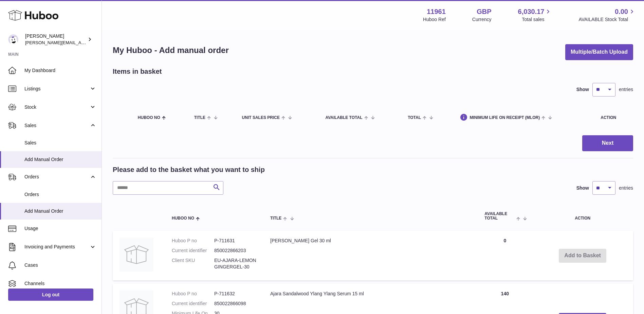  I want to click on span: Invoicing and Payments, so click(57, 247).